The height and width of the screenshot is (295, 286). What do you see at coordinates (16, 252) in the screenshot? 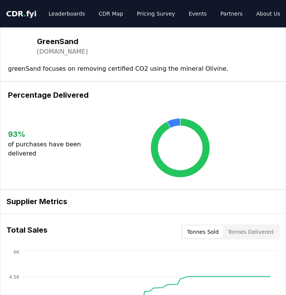
I see `tspan: 6K` at bounding box center [16, 252].